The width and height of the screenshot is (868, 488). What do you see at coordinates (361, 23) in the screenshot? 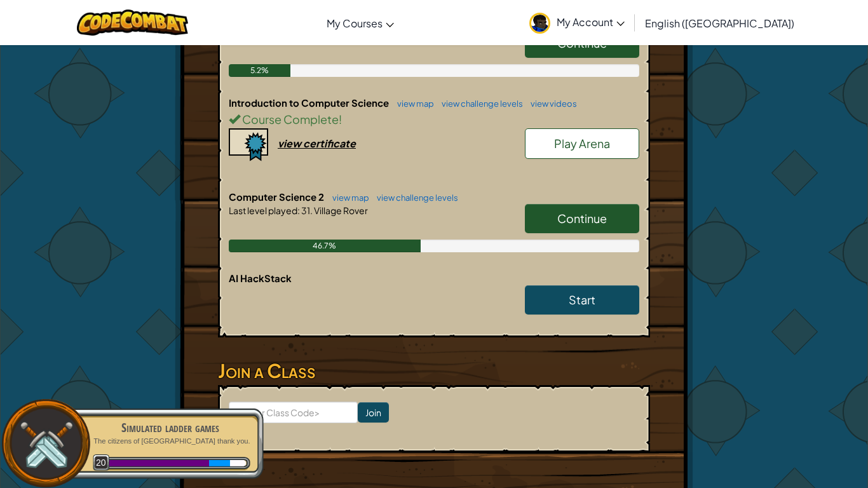
I see `a: My Courses` at bounding box center [361, 23].